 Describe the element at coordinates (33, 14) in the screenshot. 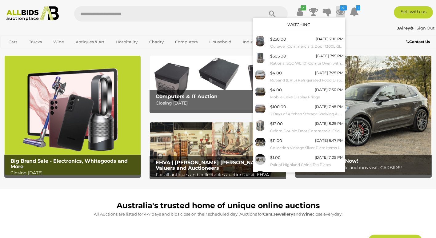

I see `img: Allbids.com.au` at that location.